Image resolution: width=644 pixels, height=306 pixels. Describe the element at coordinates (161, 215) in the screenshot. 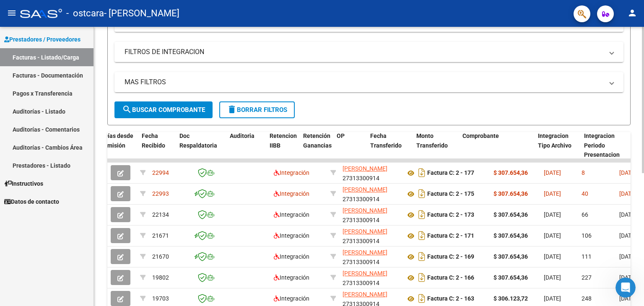

I see `span: 22134` at that location.